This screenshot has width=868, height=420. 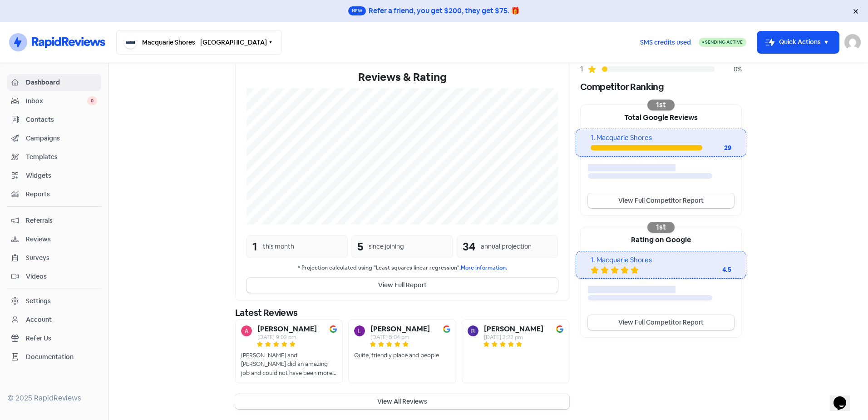 I want to click on img: User, so click(x=852, y=43).